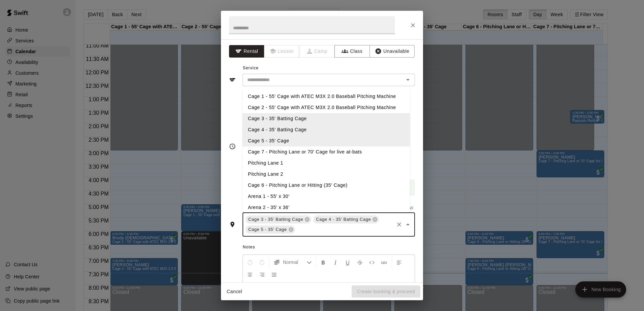 The height and width of the screenshot is (311, 644). What do you see at coordinates (326, 118) in the screenshot?
I see `li: Cage 3 - 35' Batting Cage` at bounding box center [326, 118].